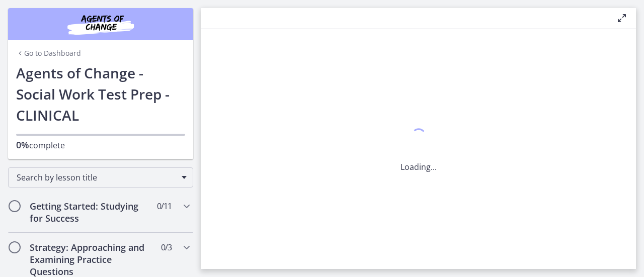 This screenshot has height=277, width=644. Describe the element at coordinates (101, 24) in the screenshot. I see `img: Agents of Change` at that location.